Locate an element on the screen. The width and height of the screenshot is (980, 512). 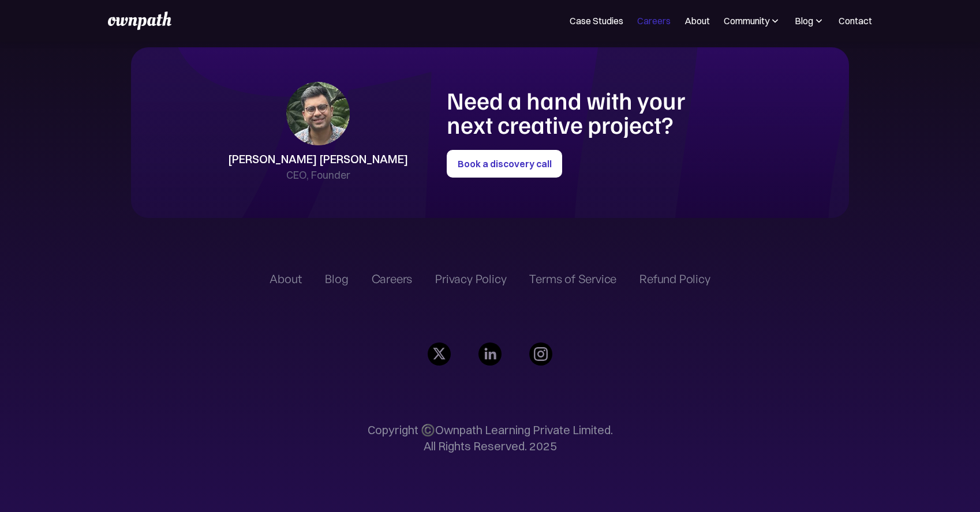
a: Contact is located at coordinates (856, 20).